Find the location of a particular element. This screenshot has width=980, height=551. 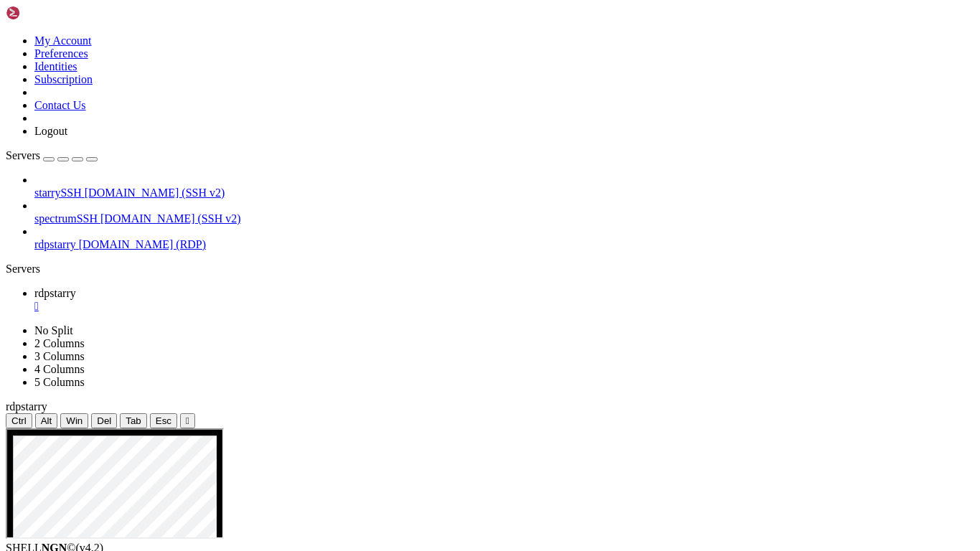

span: Ctrl is located at coordinates (19, 421).